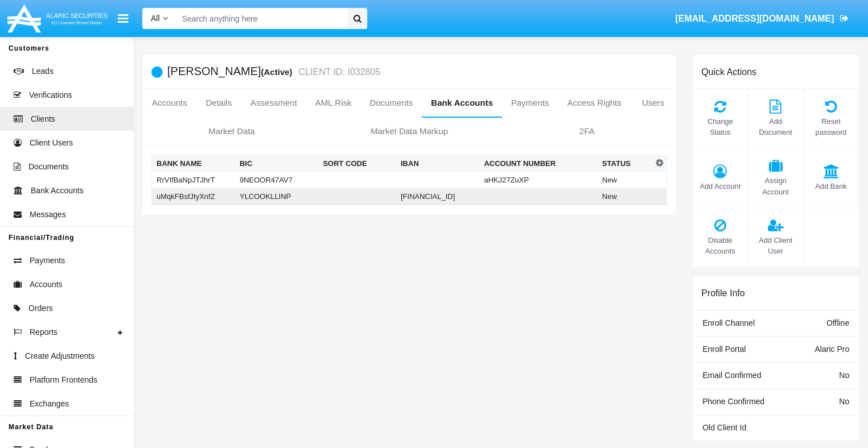 Image resolution: width=868 pixels, height=448 pixels. What do you see at coordinates (732, 376) in the screenshot?
I see `span: Email Confirmed` at bounding box center [732, 376].